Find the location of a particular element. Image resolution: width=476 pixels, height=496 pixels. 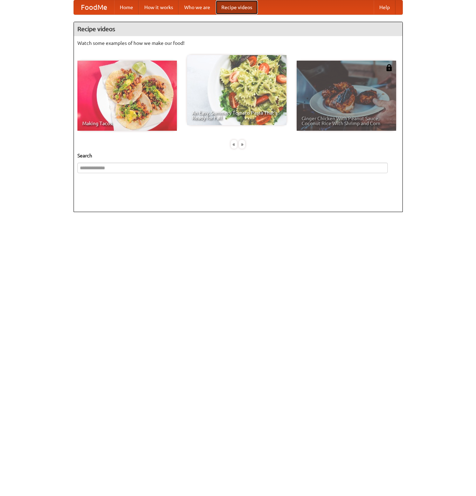

a: How it works is located at coordinates (159, 7).